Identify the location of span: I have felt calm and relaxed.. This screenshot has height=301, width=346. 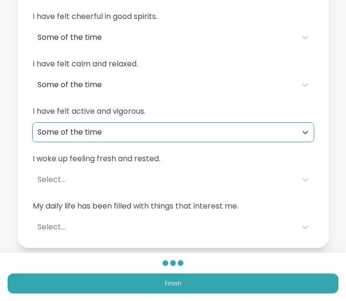
(173, 64).